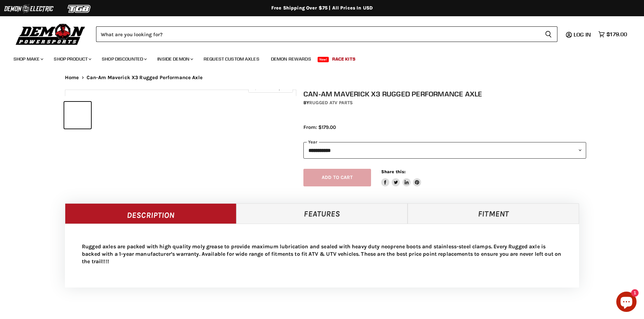 Image resolution: width=644 pixels, height=319 pixels. What do you see at coordinates (617, 34) in the screenshot?
I see `span: $179.00` at bounding box center [617, 34].